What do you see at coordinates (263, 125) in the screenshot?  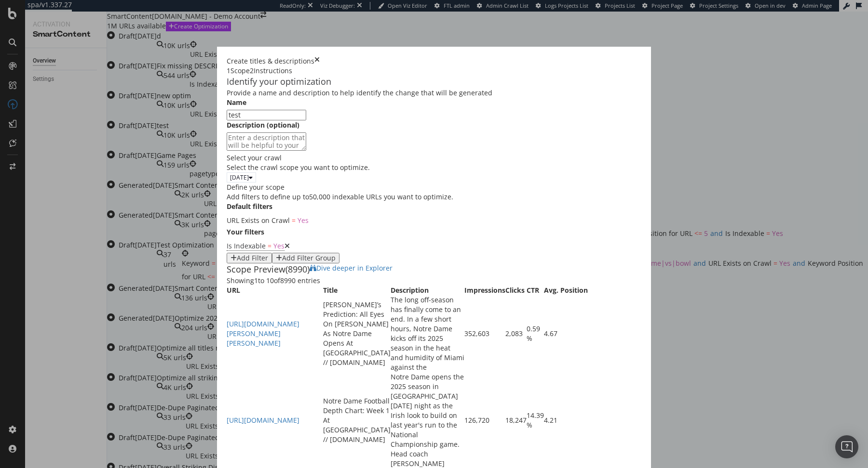 I see `label: Description (optional)` at bounding box center [263, 125].